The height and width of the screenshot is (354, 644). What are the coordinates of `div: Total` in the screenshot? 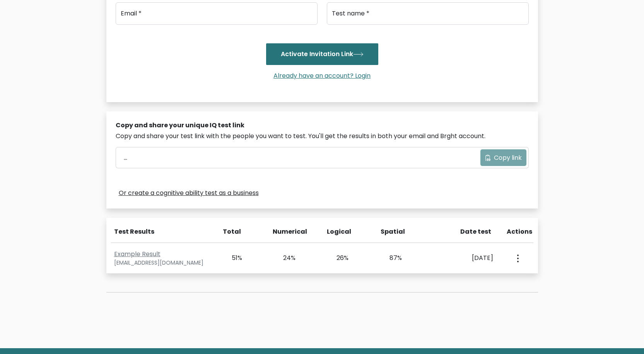 It's located at (230, 232).